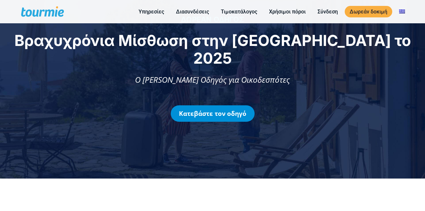  Describe the element at coordinates (369, 11) in the screenshot. I see `a: Δωρεάν δοκιμή` at that location.